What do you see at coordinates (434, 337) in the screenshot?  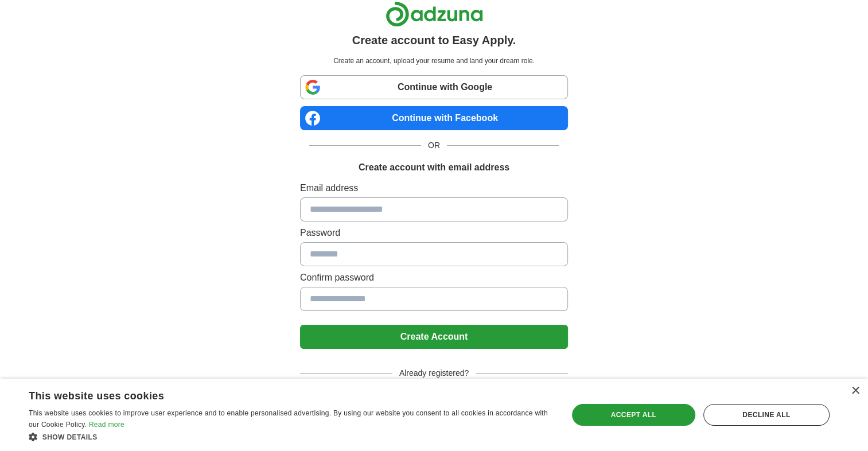 I see `button: Create Account` at bounding box center [434, 337].